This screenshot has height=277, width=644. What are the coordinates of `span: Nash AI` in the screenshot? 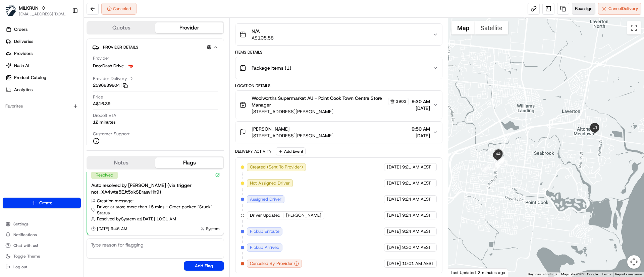 It's located at (21, 66).